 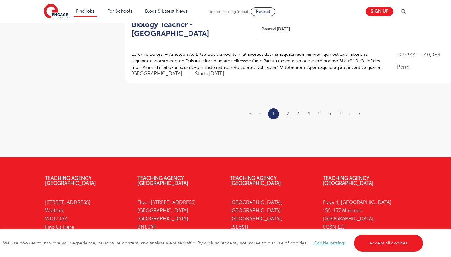 What do you see at coordinates (263, 11) in the screenshot?
I see `span: Recruit` at bounding box center [263, 11].